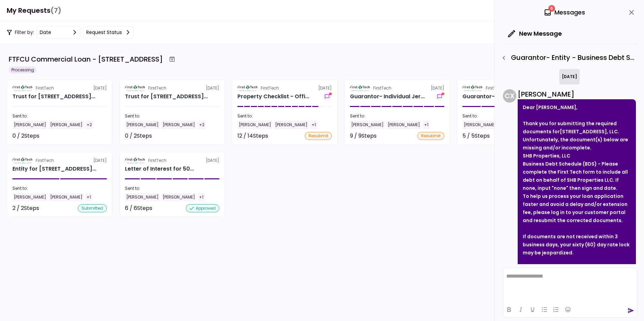 Image resolution: width=644 pixels, height=321 pixels. Describe the element at coordinates (167, 97) in the screenshot. I see `div: Trust for 503 E 6th Street Del Rio TX, LLC Plassman Family Irrevocable Trust FBO Mark W. Plassman...` at that location.